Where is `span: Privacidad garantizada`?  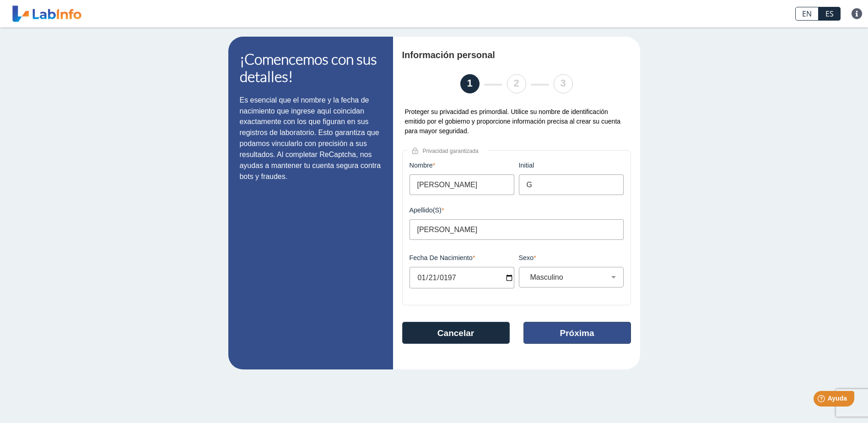
span: Privacidad garantizada is located at coordinates (453, 152).